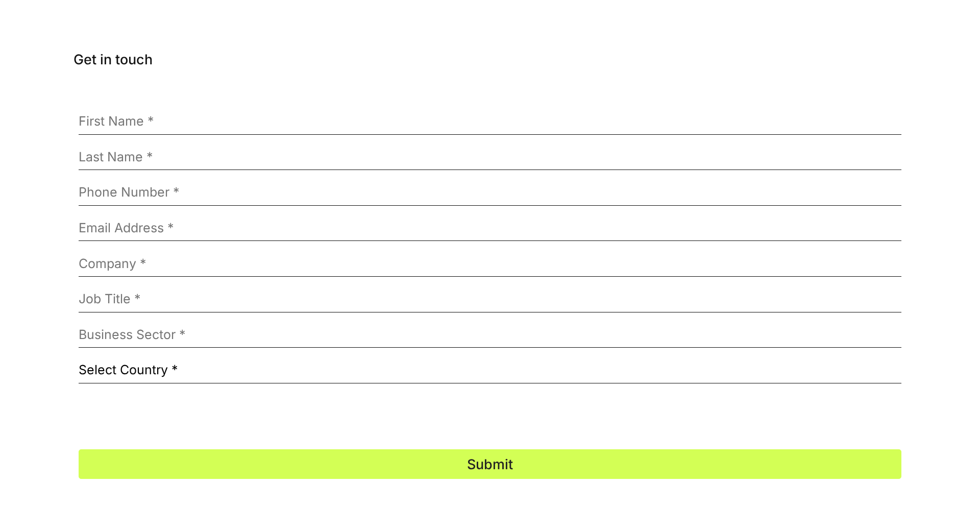 The width and height of the screenshot is (980, 507). I want to click on input: Job Title *, so click(490, 299).